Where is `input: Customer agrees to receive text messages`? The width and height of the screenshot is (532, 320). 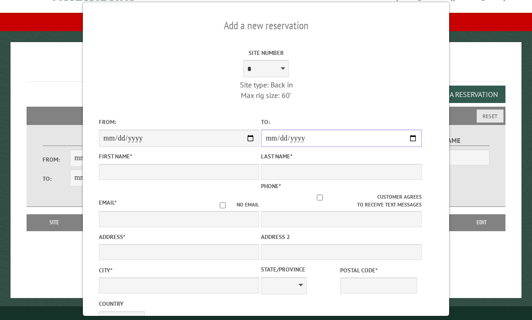
input: Customer agrees to receive text messages is located at coordinates (320, 198).